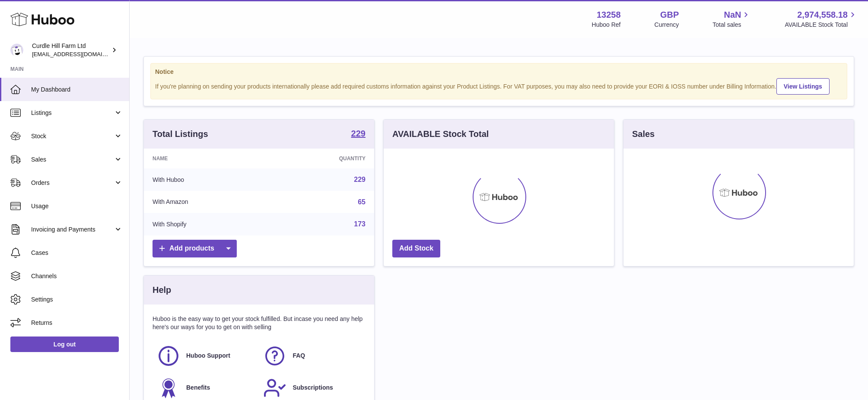  What do you see at coordinates (360, 224) in the screenshot?
I see `a: 173` at bounding box center [360, 224].